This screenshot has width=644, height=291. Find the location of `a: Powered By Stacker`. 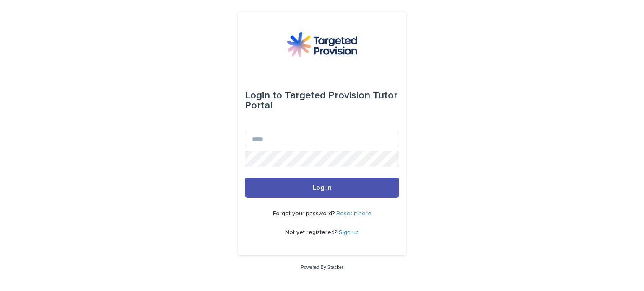

a: Powered By Stacker is located at coordinates (321, 267).